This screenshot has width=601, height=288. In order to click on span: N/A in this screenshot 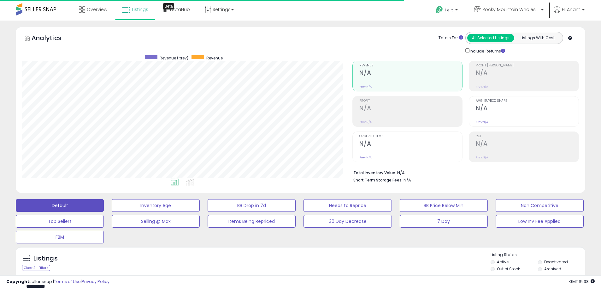, I will do `click(407, 180)`.